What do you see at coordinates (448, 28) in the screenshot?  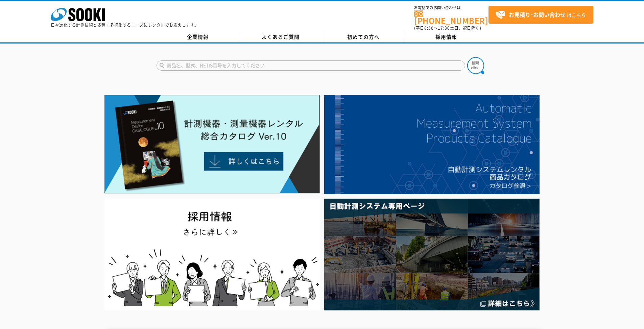 I see `span: (平日 ～ 土日、祝日除く)` at bounding box center [448, 28].